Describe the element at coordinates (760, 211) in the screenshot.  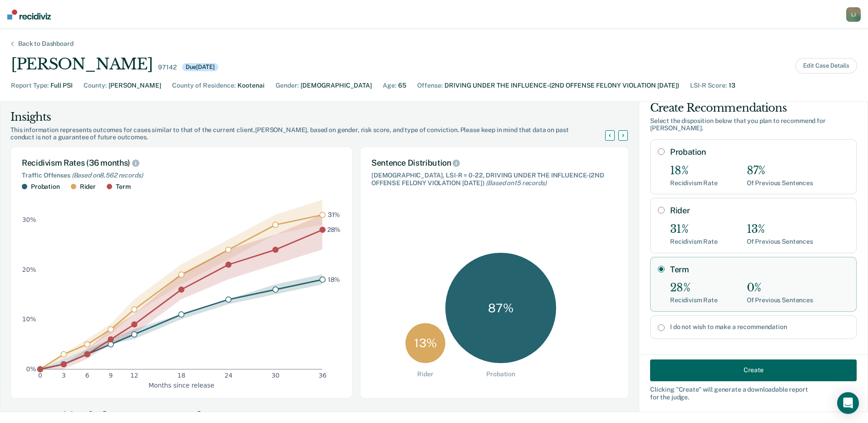
I see `label: Rider` at that location.